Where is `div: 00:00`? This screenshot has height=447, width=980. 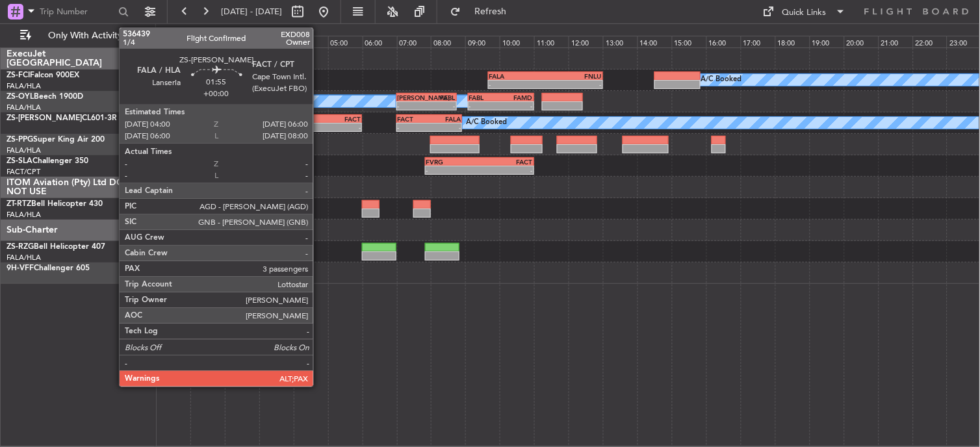 div: 00:00 is located at coordinates (173, 41).